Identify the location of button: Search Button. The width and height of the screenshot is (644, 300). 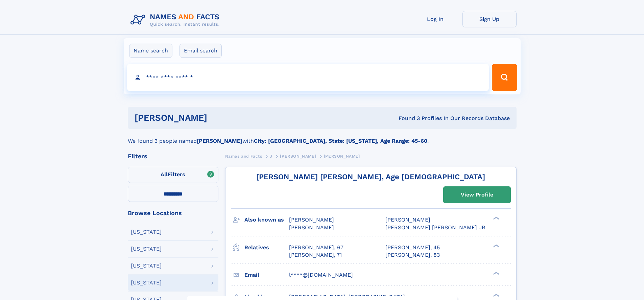
(504, 77).